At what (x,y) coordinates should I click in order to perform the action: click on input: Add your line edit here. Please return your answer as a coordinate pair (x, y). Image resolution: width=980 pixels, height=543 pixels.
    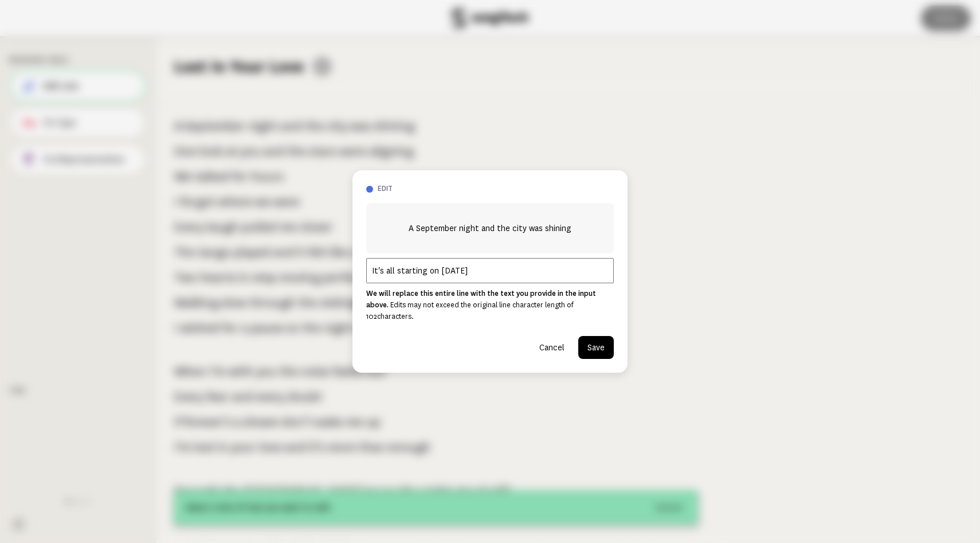
    Looking at the image, I should click on (490, 271).